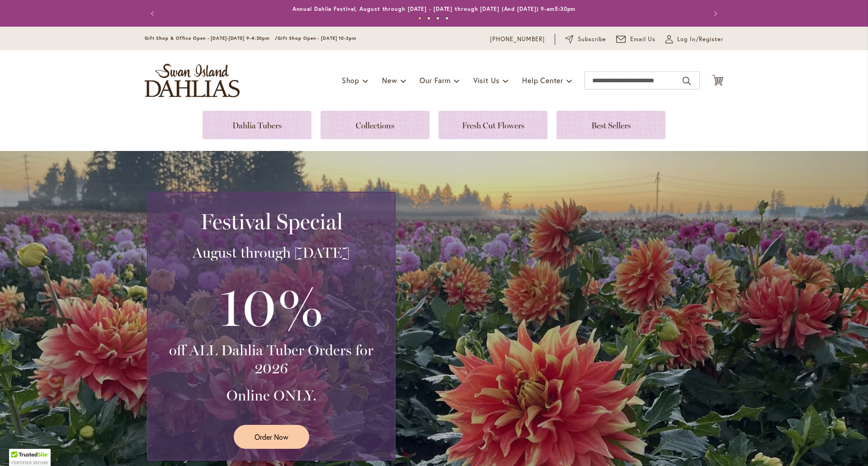 Image resolution: width=868 pixels, height=466 pixels. Describe the element at coordinates (30, 457) in the screenshot. I see `div: TrustedSite Certified` at that location.